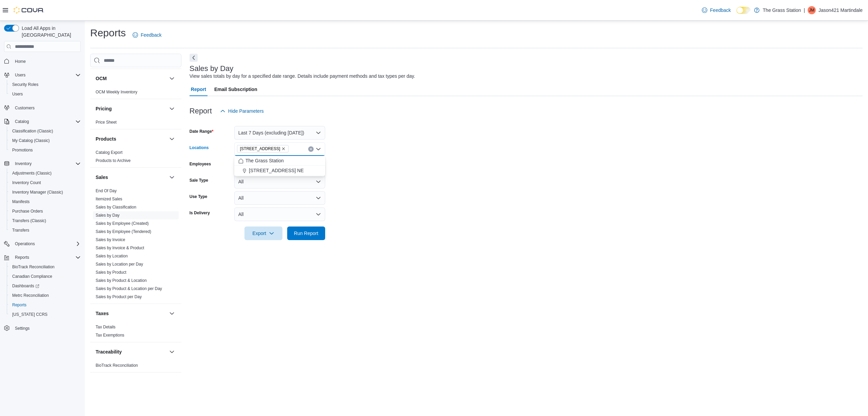  I want to click on button: Run Report, so click(306, 233).